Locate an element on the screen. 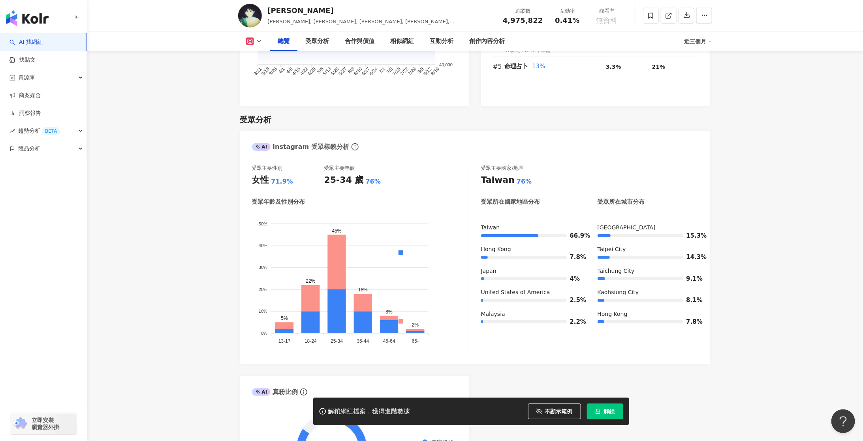  div: 合作與價值 is located at coordinates (360, 41).